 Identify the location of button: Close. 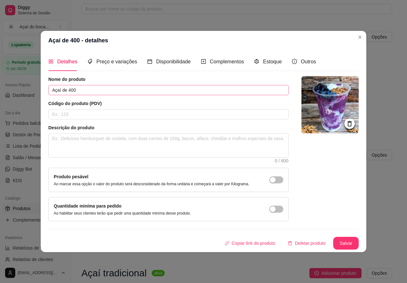
(360, 37).